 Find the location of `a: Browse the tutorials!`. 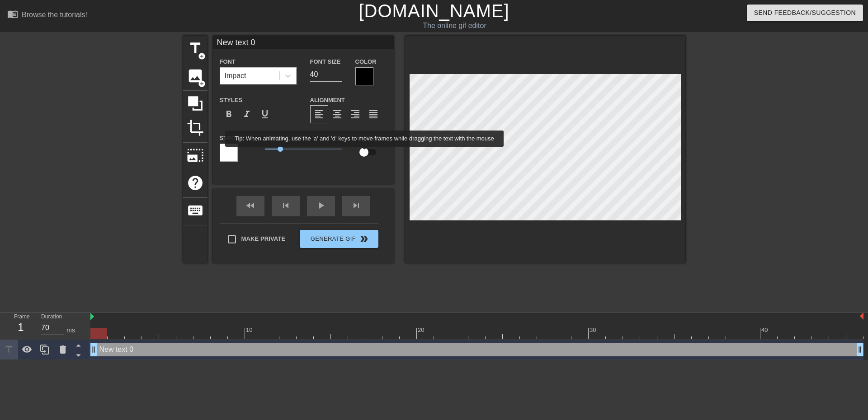

a: Browse the tutorials! is located at coordinates (47, 15).